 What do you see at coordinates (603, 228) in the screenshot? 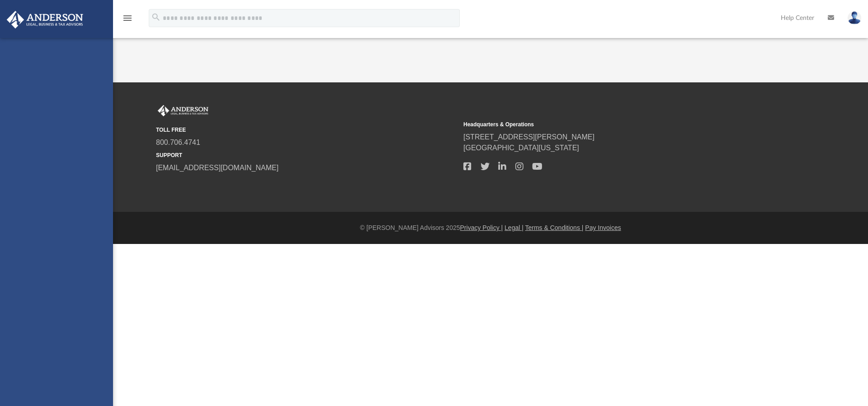
I see `a: Pay Invoices` at bounding box center [603, 228].